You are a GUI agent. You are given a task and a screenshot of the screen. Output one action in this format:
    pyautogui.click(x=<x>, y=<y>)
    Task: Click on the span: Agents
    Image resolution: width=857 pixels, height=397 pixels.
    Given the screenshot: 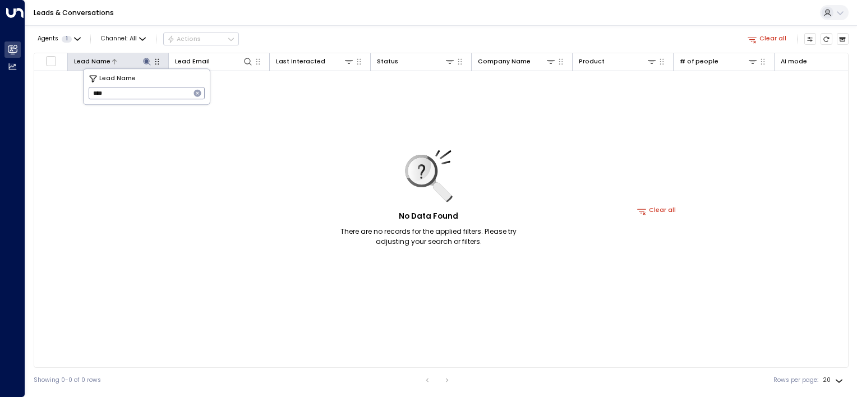 What is the action you would take?
    pyautogui.click(x=48, y=39)
    